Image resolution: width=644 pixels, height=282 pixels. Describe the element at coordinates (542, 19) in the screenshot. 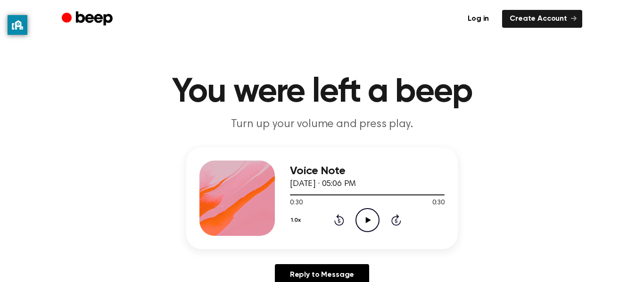

I see `a: Create Account` at that location.